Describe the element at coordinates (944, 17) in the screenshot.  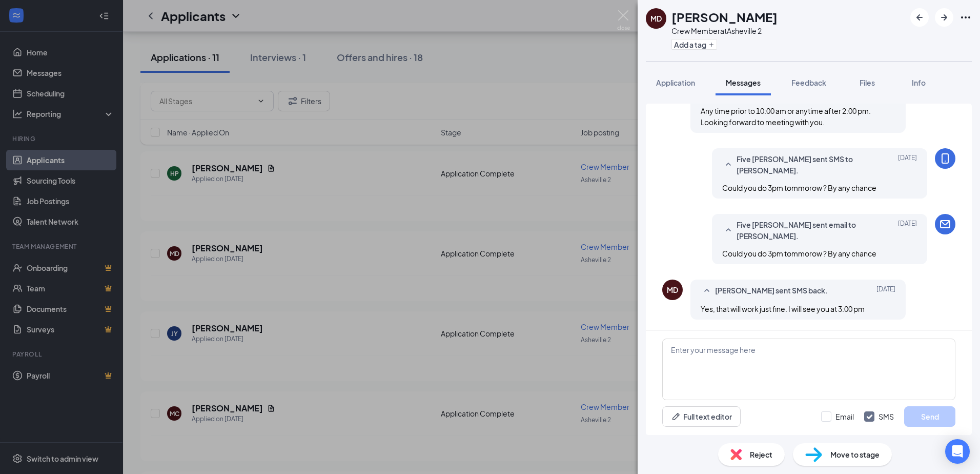
I see `svg: ArrowRight` at that location.